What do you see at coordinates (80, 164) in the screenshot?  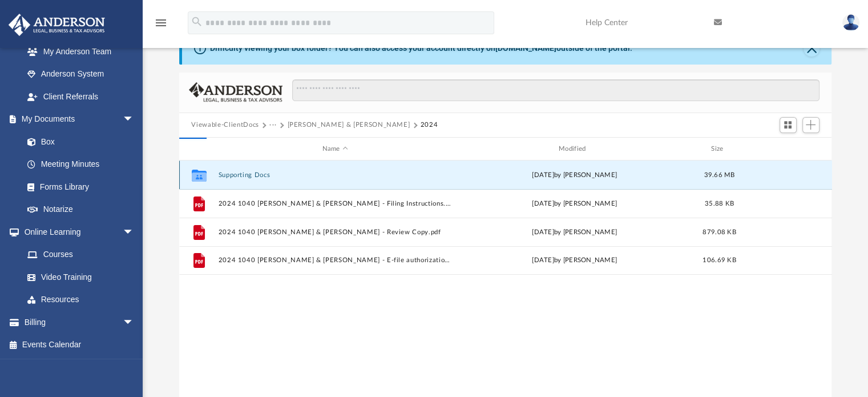 I see `a: Meeting Minutes` at bounding box center [80, 164].